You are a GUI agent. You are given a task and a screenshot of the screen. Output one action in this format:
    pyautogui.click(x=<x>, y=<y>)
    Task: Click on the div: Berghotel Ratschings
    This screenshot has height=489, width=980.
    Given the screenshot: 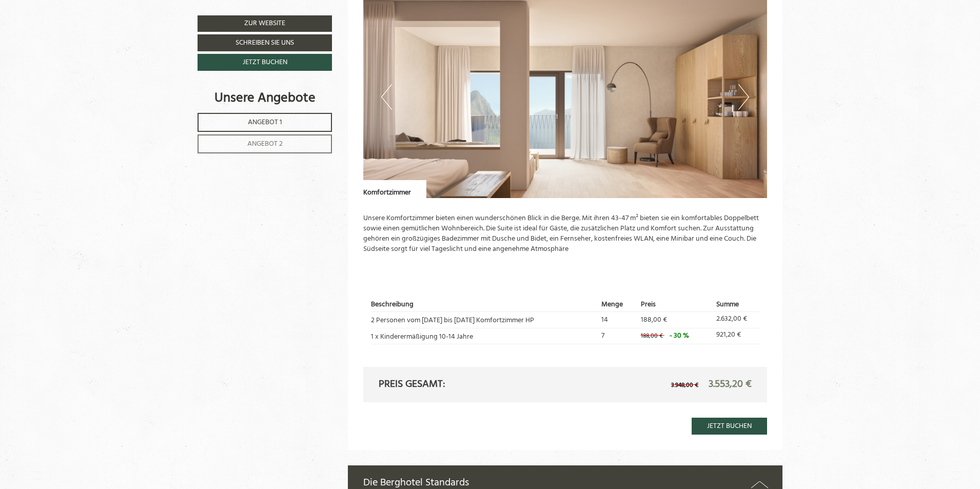 What is the action you would take?
    pyautogui.click(x=78, y=33)
    